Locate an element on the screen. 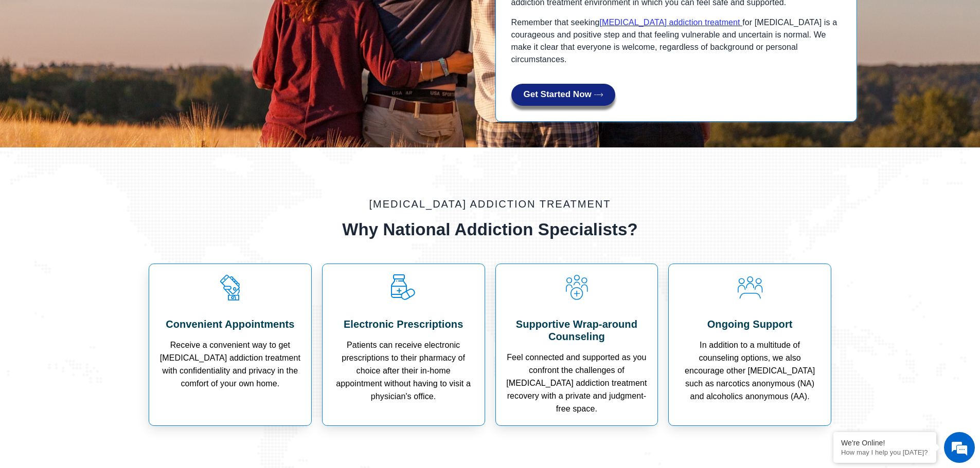 This screenshot has height=468, width=980. h3: Supportive Wrap-around Counseling is located at coordinates (577, 330).